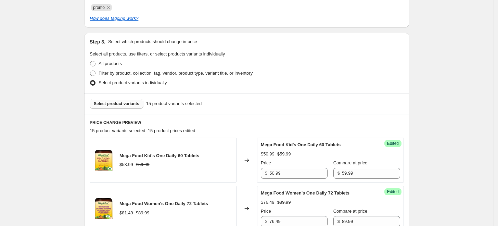 The image size is (498, 226). I want to click on h6: PRICE CHANGE PREVIEW, so click(247, 123).